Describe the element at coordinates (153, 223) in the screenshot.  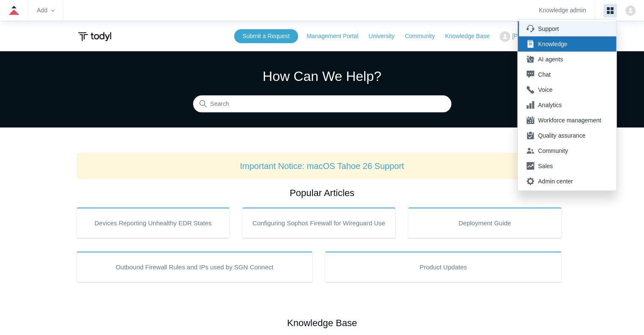
I see `a: Devices Reporting Unhealthy EDR States` at that location.